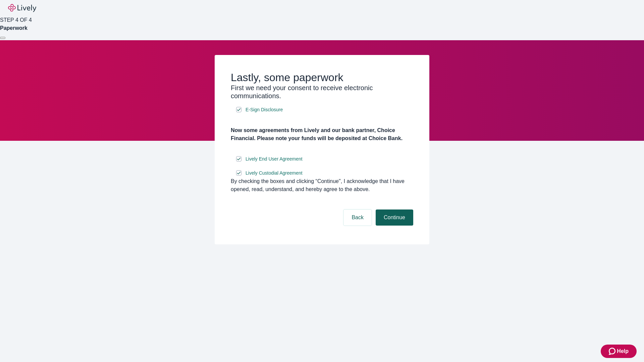 Image resolution: width=644 pixels, height=362 pixels. I want to click on span: E-Sign Disclosure, so click(264, 110).